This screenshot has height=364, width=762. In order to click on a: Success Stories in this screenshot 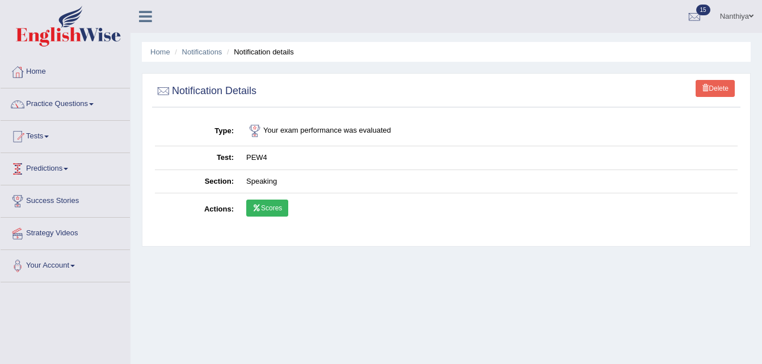, I will do `click(65, 200)`.